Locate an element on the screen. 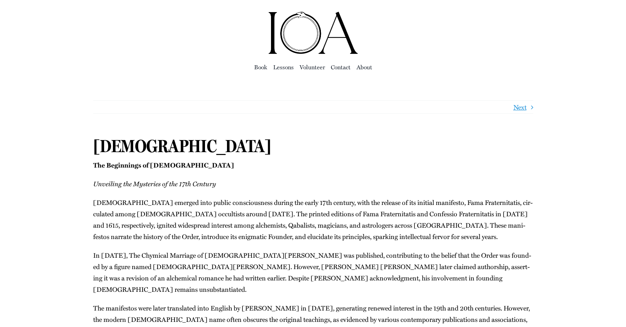  em: Unveil­ing the Mys­ter­ies of the 17th Century is located at coordinates (154, 183).